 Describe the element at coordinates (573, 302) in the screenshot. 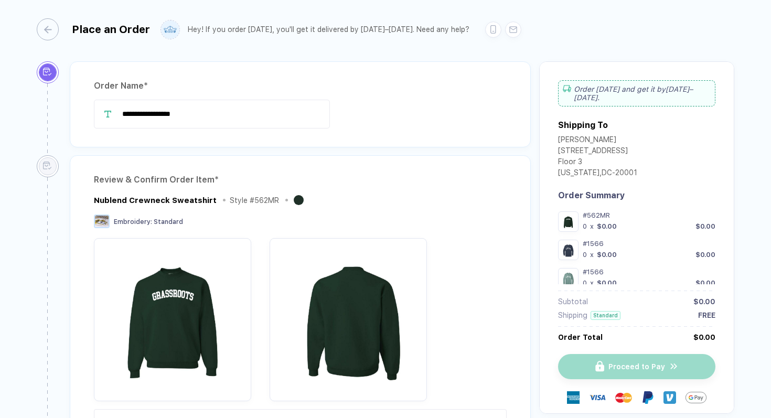

I see `div: Subtotal` at that location.